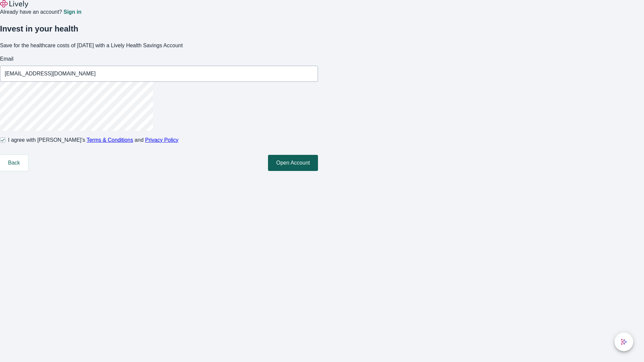  I want to click on button: Open Account, so click(293, 163).